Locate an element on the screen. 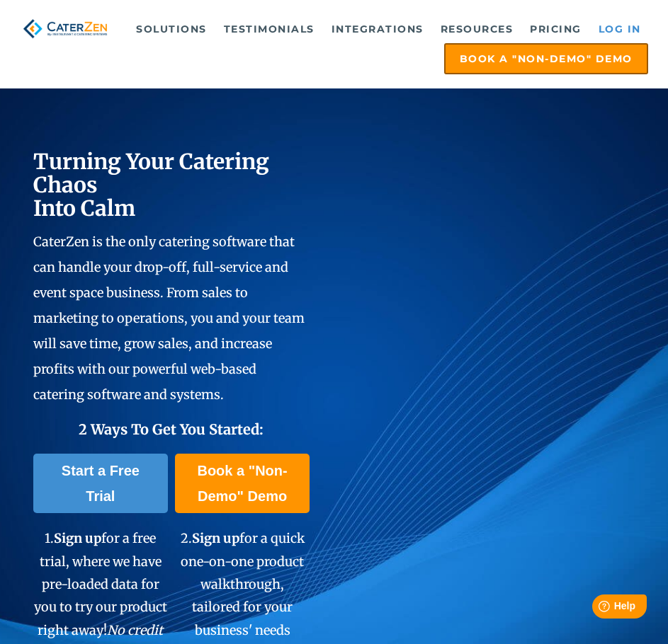 This screenshot has height=644, width=668. a: Pricing is located at coordinates (555, 29).